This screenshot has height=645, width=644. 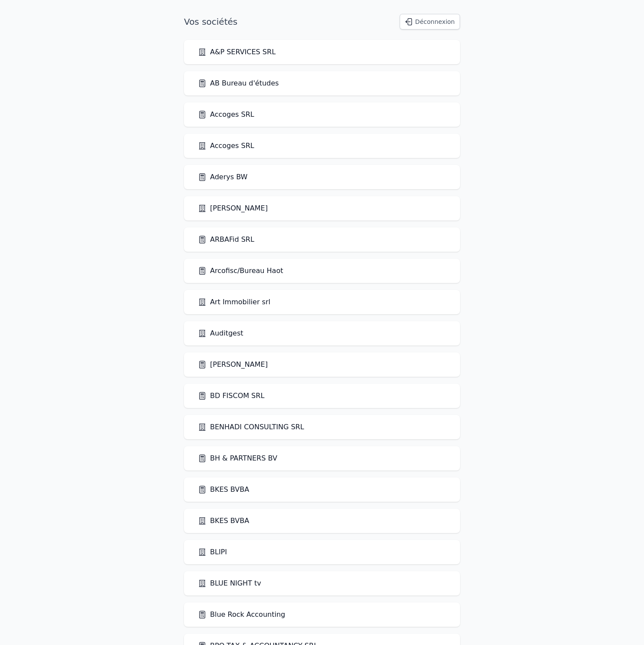 What do you see at coordinates (221, 334) in the screenshot?
I see `a: Auditgest` at bounding box center [221, 334].